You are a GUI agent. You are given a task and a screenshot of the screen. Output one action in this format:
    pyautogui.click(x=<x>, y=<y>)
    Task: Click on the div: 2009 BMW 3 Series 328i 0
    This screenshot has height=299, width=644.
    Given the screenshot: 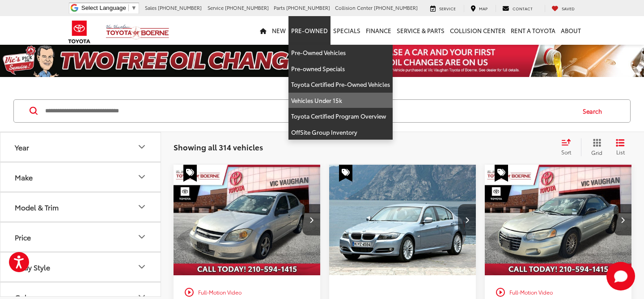 What is the action you would take?
    pyautogui.click(x=403, y=220)
    